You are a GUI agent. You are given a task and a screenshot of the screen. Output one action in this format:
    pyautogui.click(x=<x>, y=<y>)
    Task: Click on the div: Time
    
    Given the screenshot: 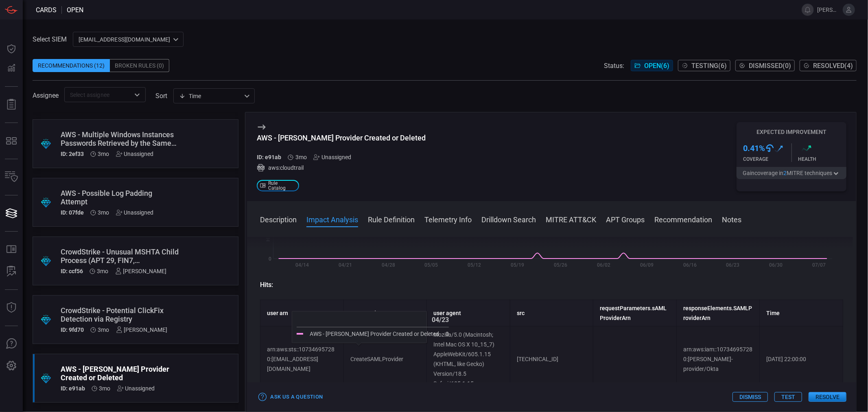 What is the action you would take?
    pyautogui.click(x=210, y=96)
    